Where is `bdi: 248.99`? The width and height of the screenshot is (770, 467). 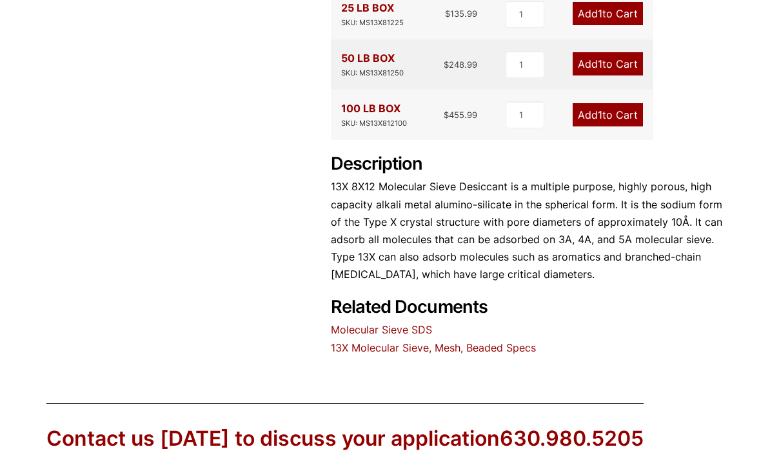
bdi: 248.99 is located at coordinates (460, 65).